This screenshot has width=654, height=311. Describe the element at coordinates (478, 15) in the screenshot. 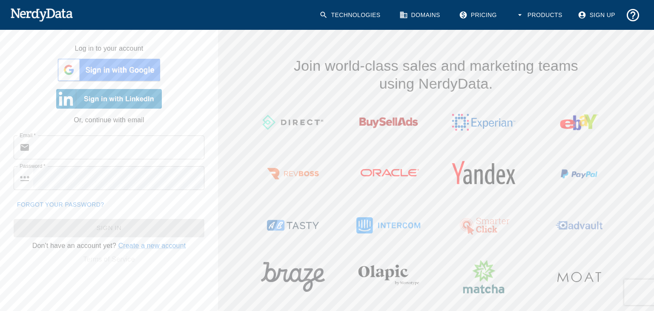

I see `a: Pricing` at that location.